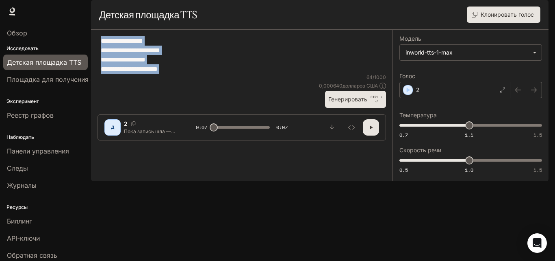 The width and height of the screenshot is (555, 261). I want to click on font: 1000, so click(380, 77).